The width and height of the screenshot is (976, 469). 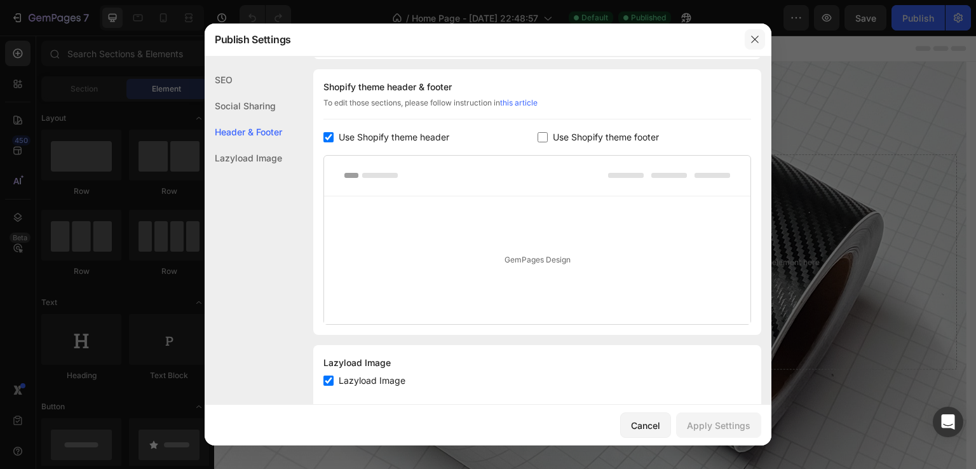 What do you see at coordinates (572, 227) in the screenshot?
I see `div: Drop element here` at bounding box center [572, 227].